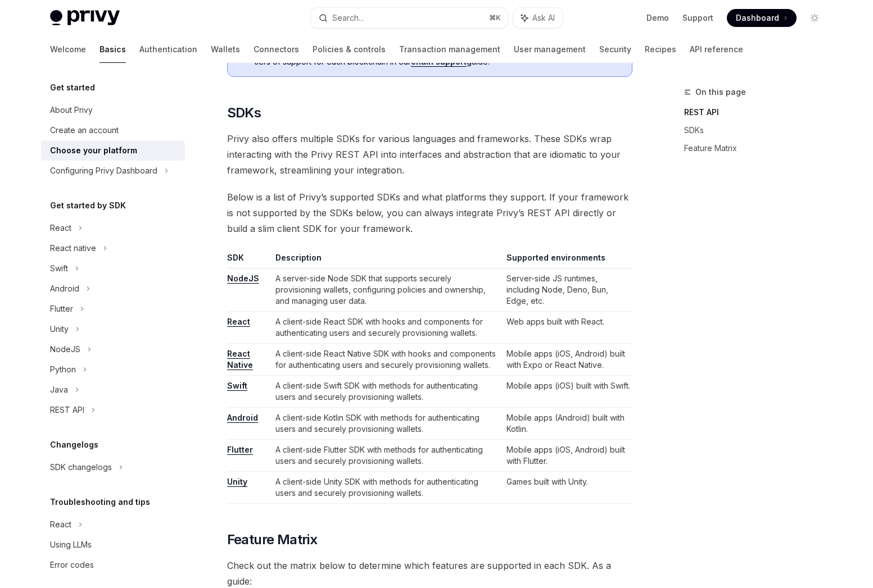 This screenshot has height=588, width=873. What do you see at coordinates (242, 418) in the screenshot?
I see `a: Android` at bounding box center [242, 418].